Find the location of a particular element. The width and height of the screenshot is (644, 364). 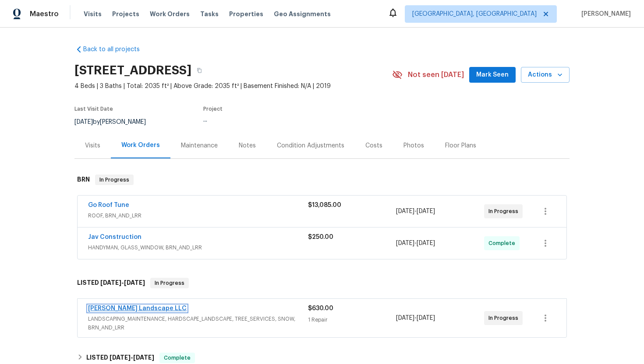

button: Actions is located at coordinates (545, 75).